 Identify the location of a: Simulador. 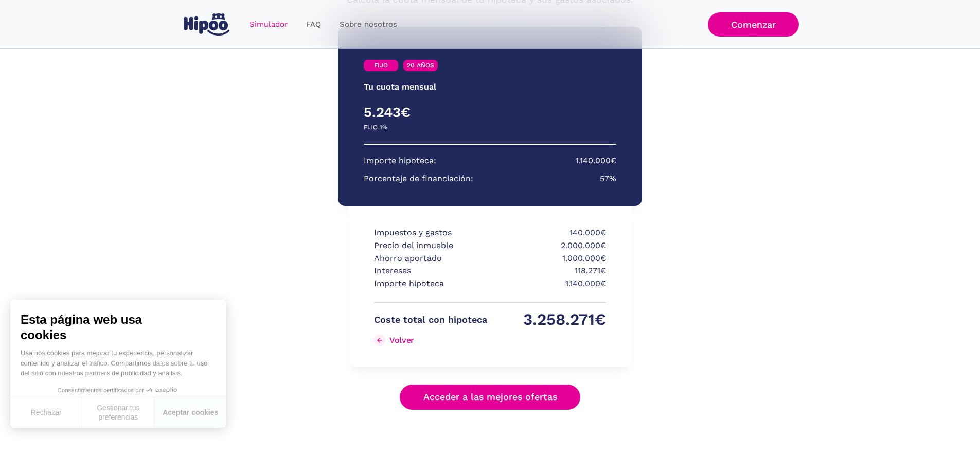
(268, 24).